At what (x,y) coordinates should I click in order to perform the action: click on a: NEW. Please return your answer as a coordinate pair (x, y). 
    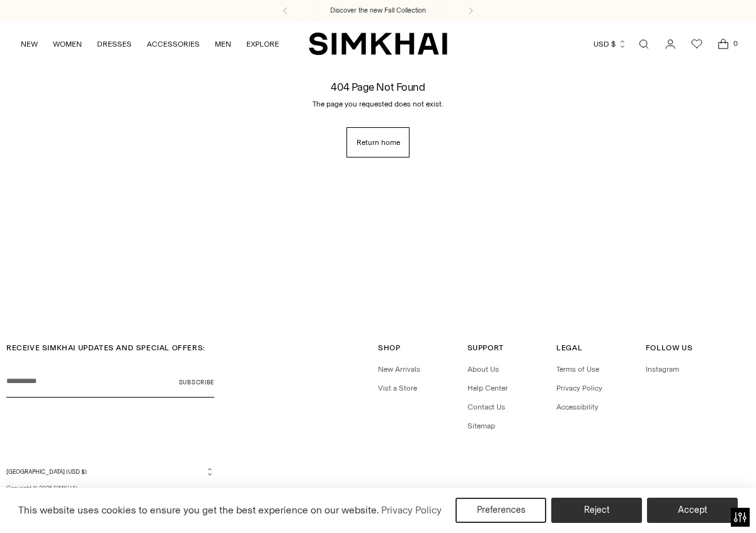
    Looking at the image, I should click on (29, 44).